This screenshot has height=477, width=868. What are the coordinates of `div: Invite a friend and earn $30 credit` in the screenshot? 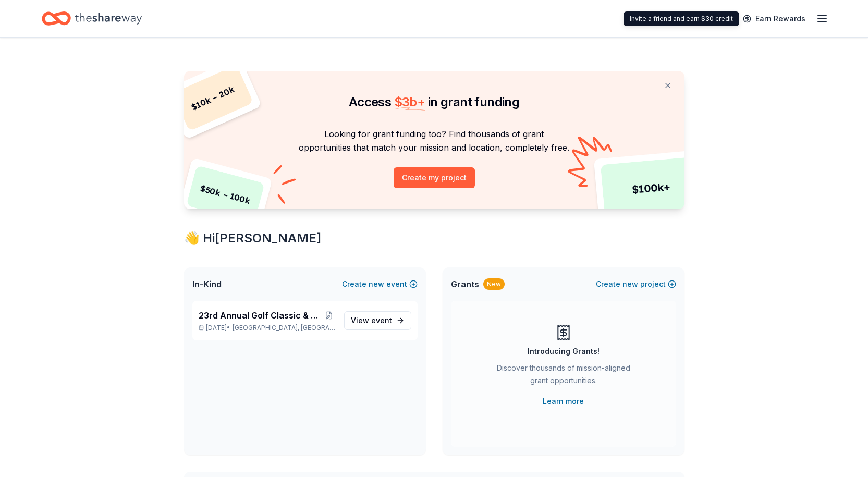 It's located at (681, 18).